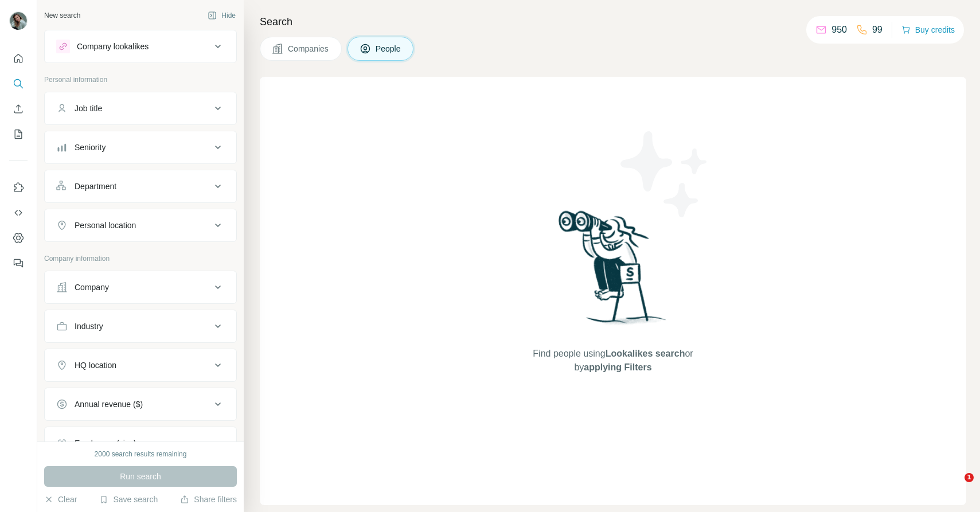  Describe the element at coordinates (88, 108) in the screenshot. I see `div: Job title` at that location.